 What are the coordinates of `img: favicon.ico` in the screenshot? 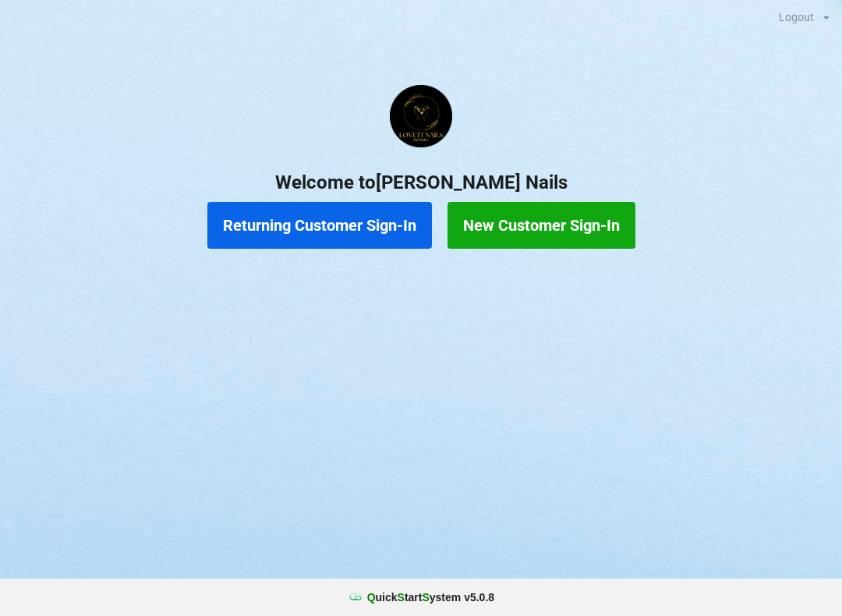 It's located at (356, 597).